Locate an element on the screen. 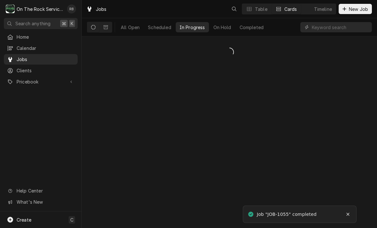 The image size is (377, 228). div: Scheduled is located at coordinates (159, 27).